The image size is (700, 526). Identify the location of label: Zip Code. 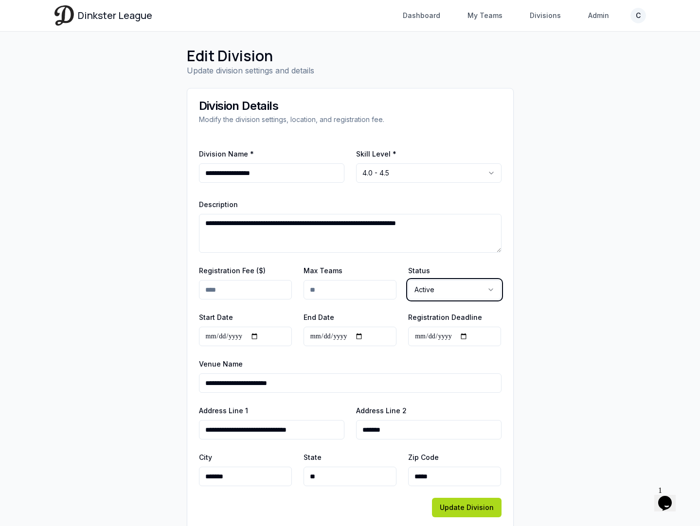
(423, 457).